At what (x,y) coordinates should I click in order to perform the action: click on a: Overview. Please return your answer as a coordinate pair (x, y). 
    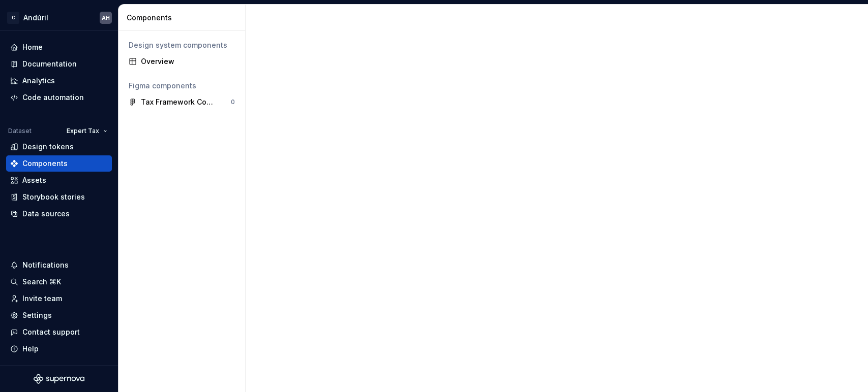
    Looking at the image, I should click on (182, 61).